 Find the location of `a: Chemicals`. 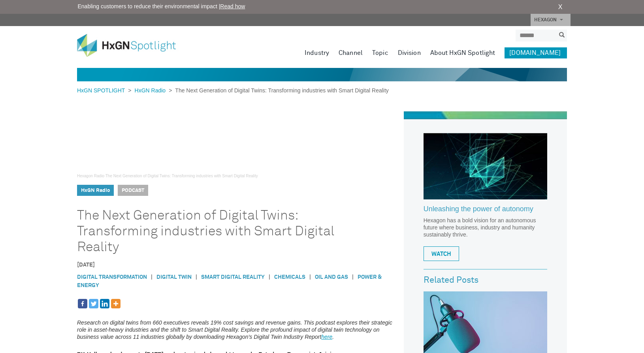

a: Chemicals is located at coordinates (290, 278).